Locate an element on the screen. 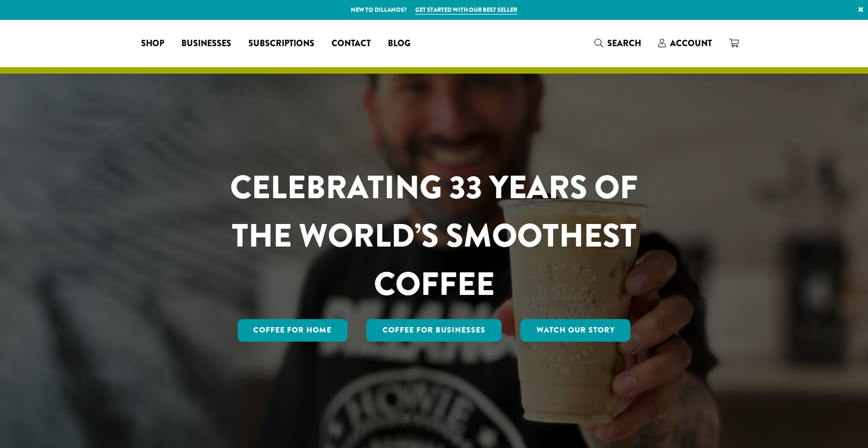 This screenshot has height=448, width=868. a: Coffee For Businesses is located at coordinates (434, 330).